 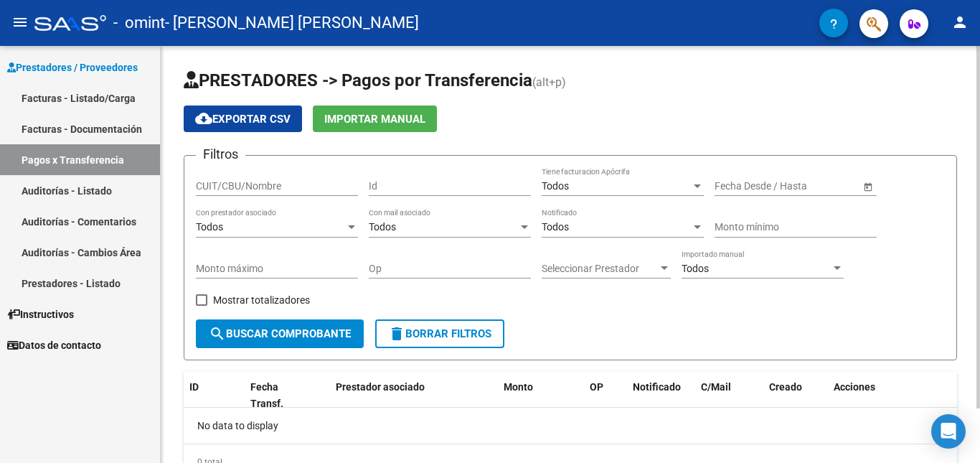 I want to click on span: Importar Manual, so click(x=374, y=119).